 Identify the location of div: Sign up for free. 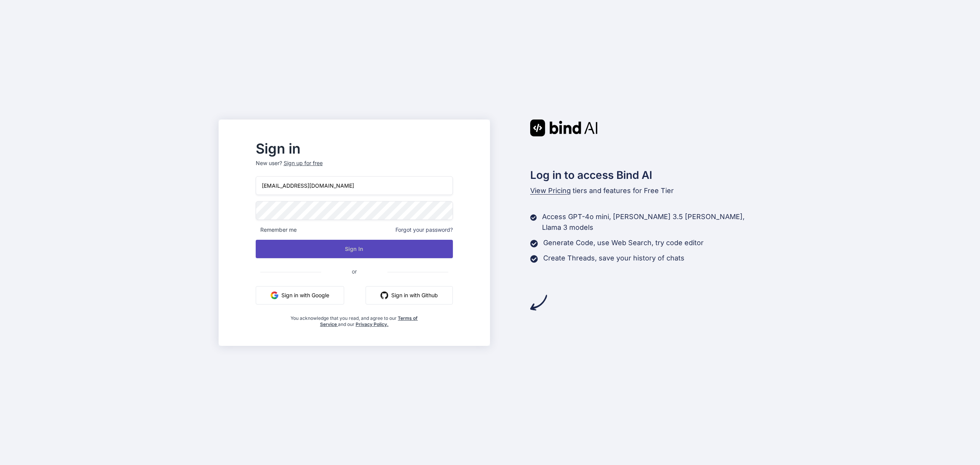
(303, 163).